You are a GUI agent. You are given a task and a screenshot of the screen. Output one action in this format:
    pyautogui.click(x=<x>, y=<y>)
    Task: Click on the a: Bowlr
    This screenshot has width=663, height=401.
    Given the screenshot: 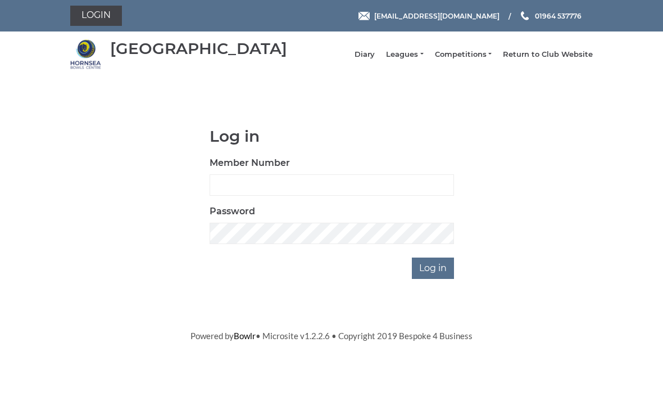 What is the action you would take?
    pyautogui.click(x=244, y=335)
    